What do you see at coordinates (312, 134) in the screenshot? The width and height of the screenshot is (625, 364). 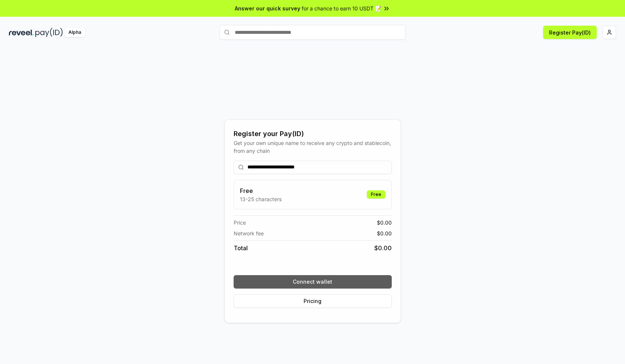 I see `div: Register your Pay(ID)` at bounding box center [312, 134].